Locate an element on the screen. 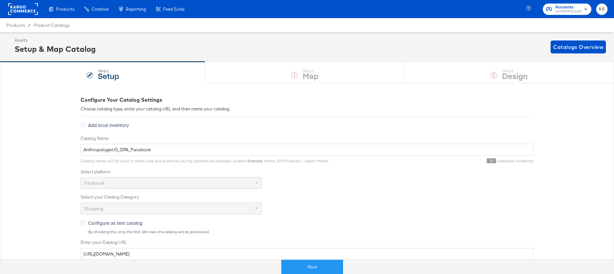 This screenshot has height=274, width=614. span: Add local inventory is located at coordinates (108, 125).